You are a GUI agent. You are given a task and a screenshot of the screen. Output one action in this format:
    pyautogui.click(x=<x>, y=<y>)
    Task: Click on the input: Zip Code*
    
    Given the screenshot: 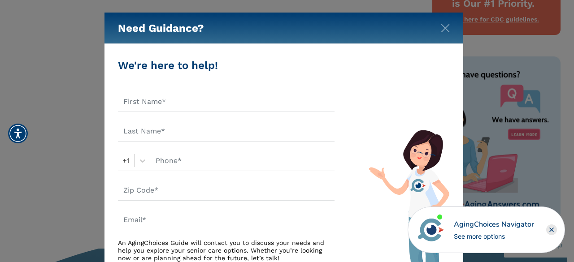 What is the action you would take?
    pyautogui.click(x=226, y=191)
    